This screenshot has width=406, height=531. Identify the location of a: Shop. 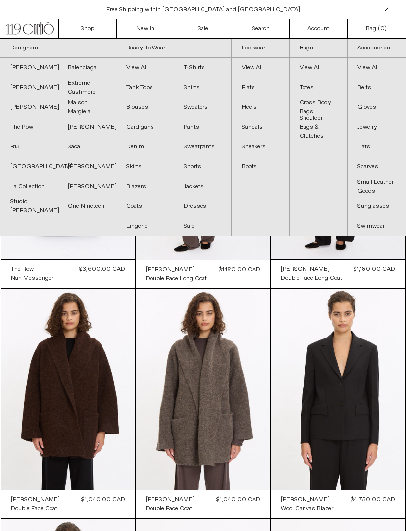
(88, 29).